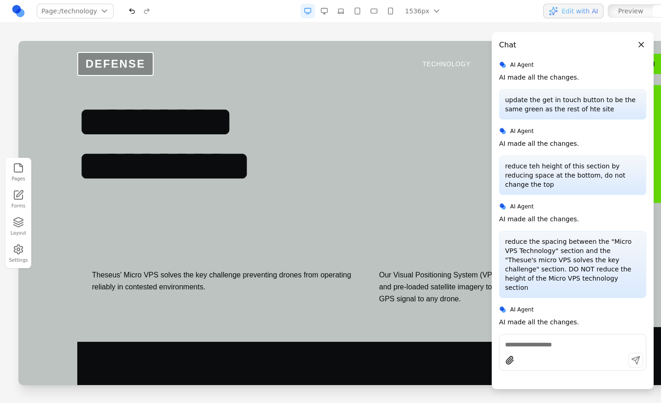 The image size is (661, 403). I want to click on button: Mobile Landscape, so click(374, 11).